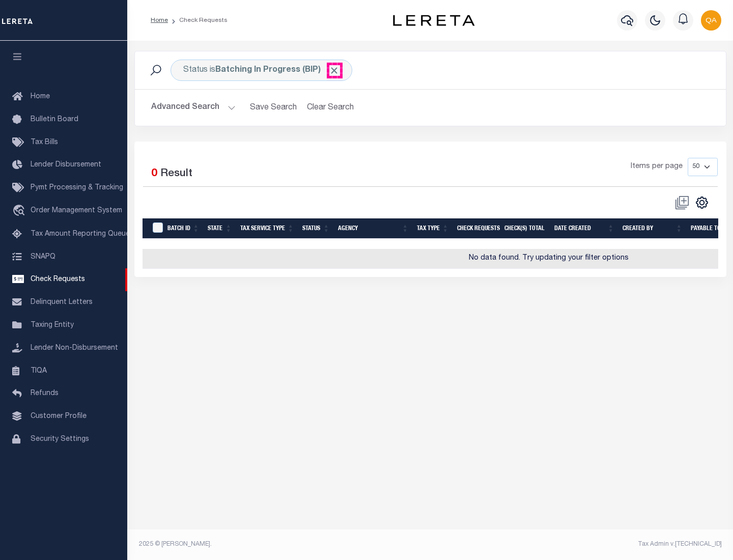 This screenshot has width=733, height=560. I want to click on span: Refunds, so click(44, 394).